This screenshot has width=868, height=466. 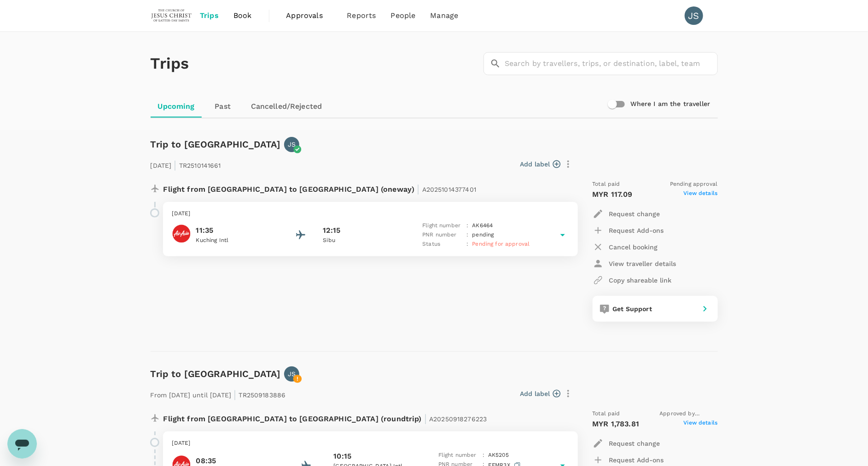 I want to click on p: pending, so click(x=483, y=235).